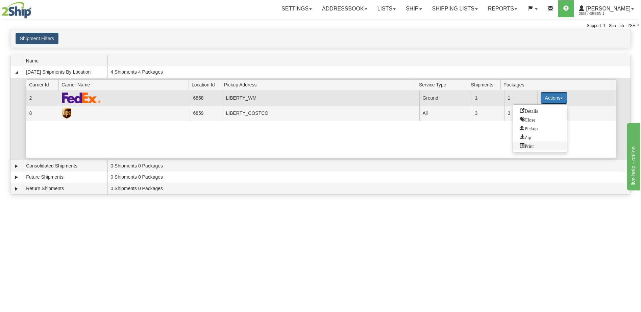  What do you see at coordinates (206, 113) in the screenshot?
I see `td: 6859` at bounding box center [206, 113].